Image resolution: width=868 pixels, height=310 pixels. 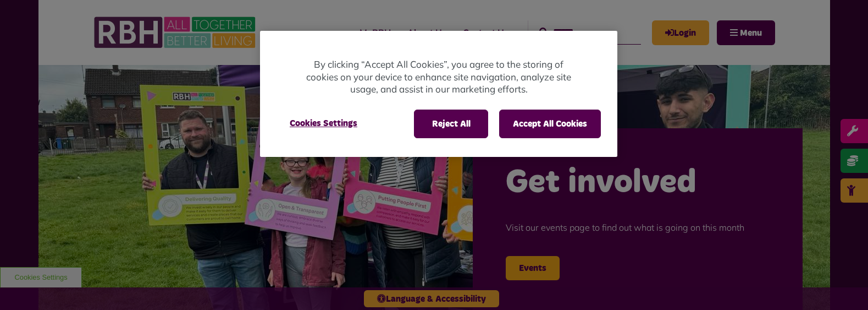 I want to click on button: Cookies Settings, so click(x=323, y=123).